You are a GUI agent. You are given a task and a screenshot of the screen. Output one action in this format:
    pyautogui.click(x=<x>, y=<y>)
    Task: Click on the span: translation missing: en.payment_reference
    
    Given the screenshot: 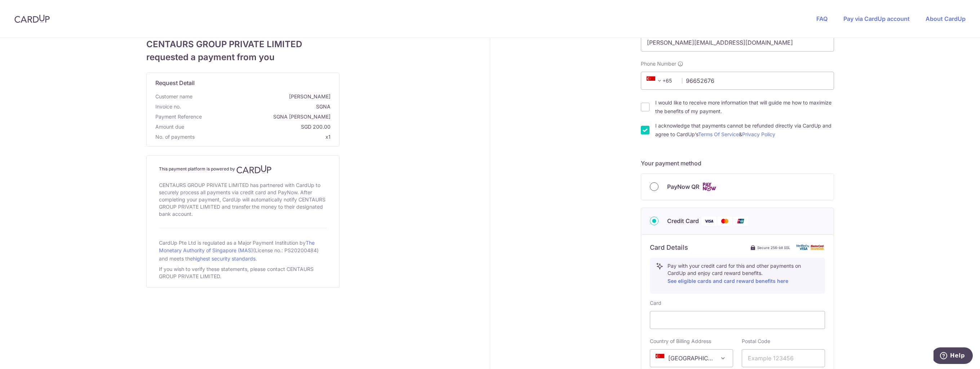 What is the action you would take?
    pyautogui.click(x=179, y=117)
    